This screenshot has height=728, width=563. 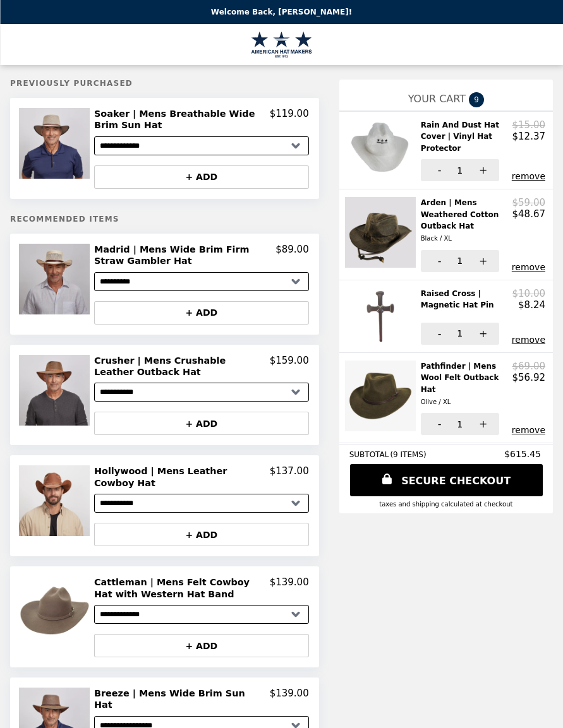 What do you see at coordinates (464, 238) in the screenshot?
I see `div: Black / XL` at bounding box center [464, 238].